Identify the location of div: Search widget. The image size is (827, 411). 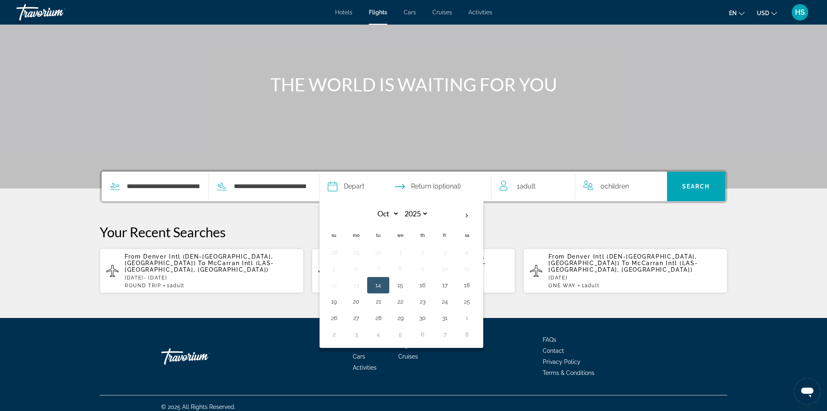
(413, 187).